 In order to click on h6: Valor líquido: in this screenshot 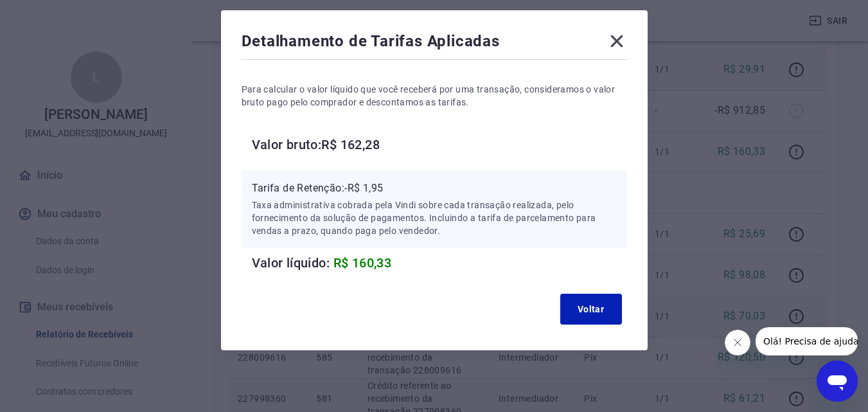, I will do `click(439, 263)`.